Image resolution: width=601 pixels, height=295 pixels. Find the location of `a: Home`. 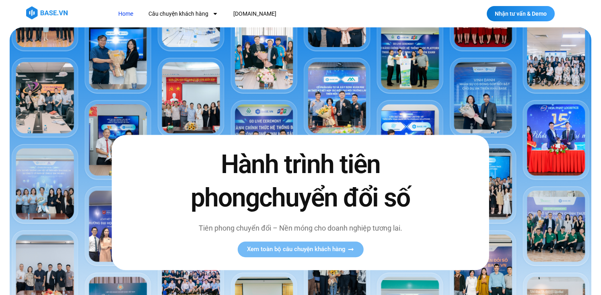

a: Home is located at coordinates (125, 14).